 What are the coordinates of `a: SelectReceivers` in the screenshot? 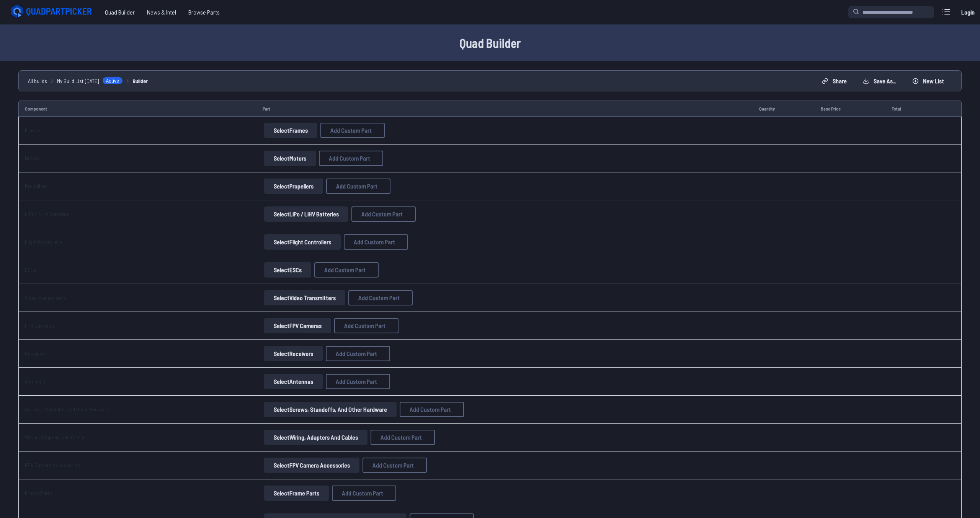 It's located at (293, 354).